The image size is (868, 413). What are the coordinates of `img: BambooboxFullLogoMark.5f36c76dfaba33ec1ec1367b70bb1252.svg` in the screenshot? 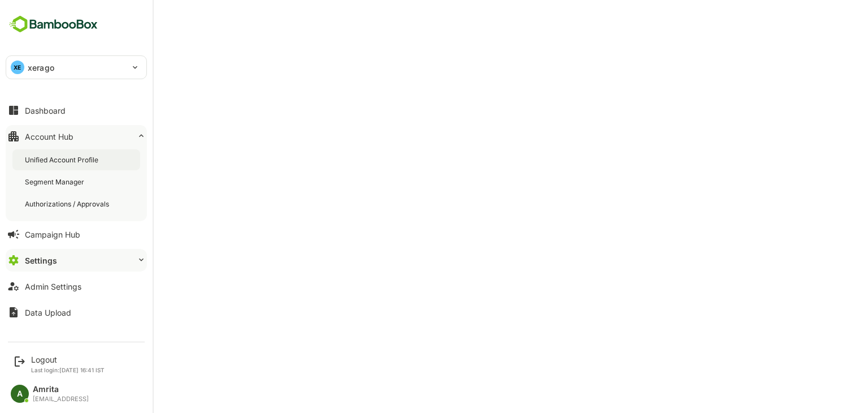 It's located at (53, 25).